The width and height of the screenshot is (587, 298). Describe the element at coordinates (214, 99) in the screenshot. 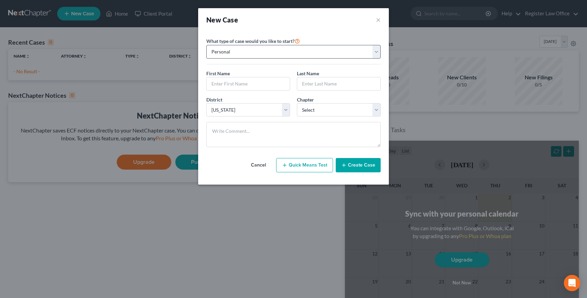

I see `span: District` at that location.